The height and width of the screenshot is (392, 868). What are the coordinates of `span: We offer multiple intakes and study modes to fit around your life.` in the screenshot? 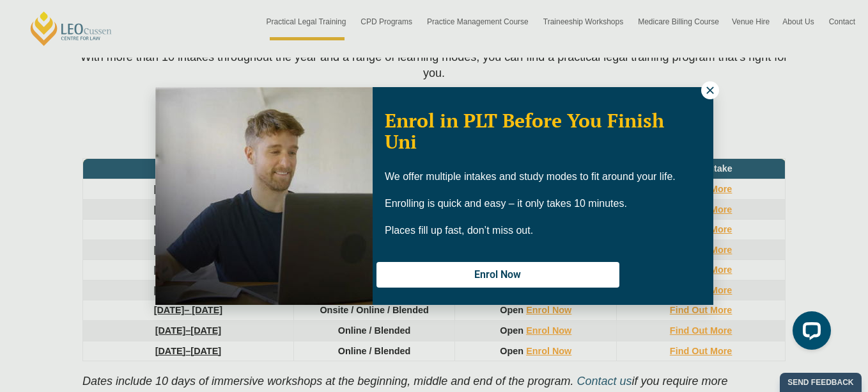 It's located at (530, 176).